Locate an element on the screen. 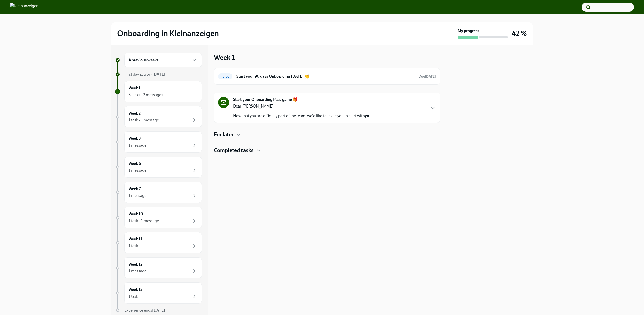 The image size is (644, 320). h6: Week 6 is located at coordinates (135, 164).